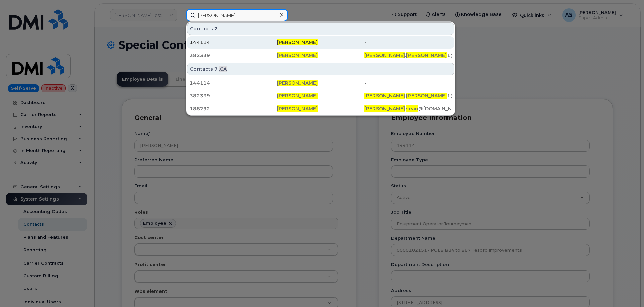 This screenshot has height=307, width=644. What do you see at coordinates (223, 69) in the screenshot?
I see `span: .CA` at bounding box center [223, 69].